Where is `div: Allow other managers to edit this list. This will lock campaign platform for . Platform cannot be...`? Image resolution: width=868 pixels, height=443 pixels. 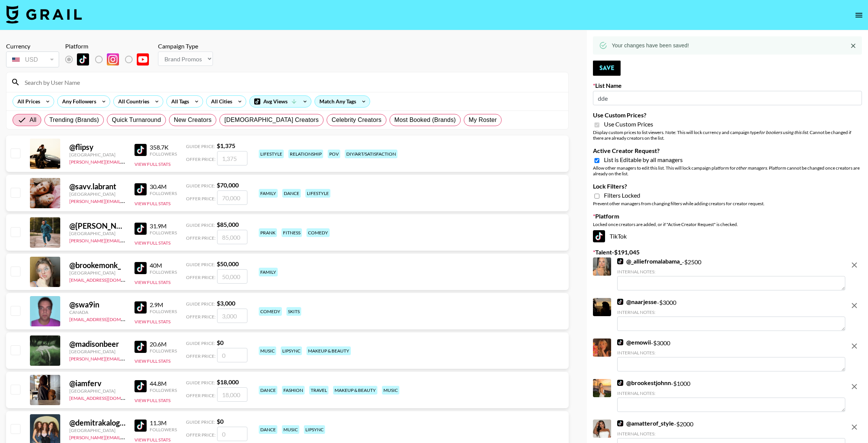
div: Allow other managers to edit this list. This will lock campaign platform for . Platform cannot be... is located at coordinates (727, 171).